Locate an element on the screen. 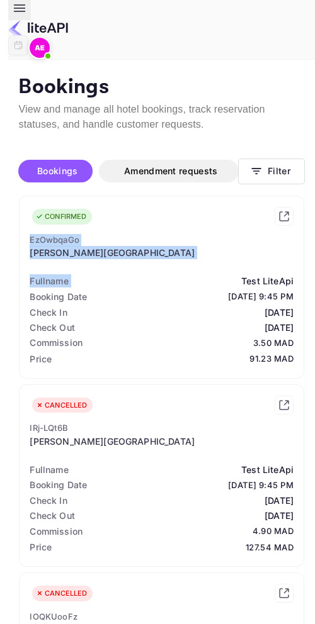 This screenshot has width=315, height=624. div: iRj-lQt6B is located at coordinates (161, 428).